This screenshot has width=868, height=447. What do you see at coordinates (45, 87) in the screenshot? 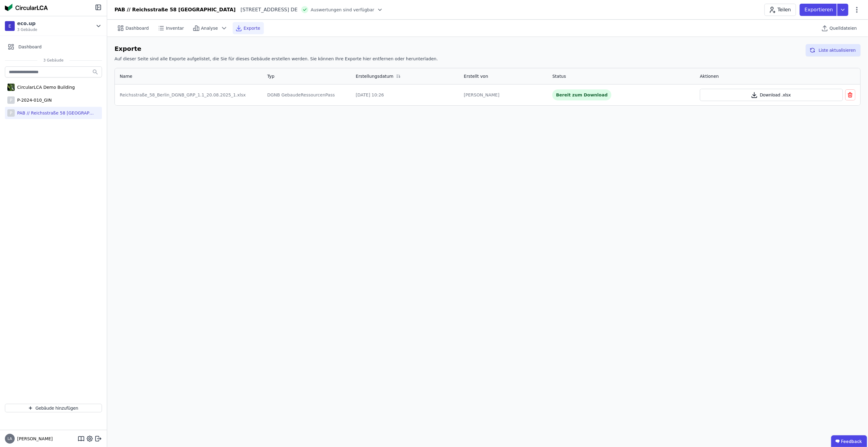
I see `div: CircularLCA Demo Building` at bounding box center [45, 87].